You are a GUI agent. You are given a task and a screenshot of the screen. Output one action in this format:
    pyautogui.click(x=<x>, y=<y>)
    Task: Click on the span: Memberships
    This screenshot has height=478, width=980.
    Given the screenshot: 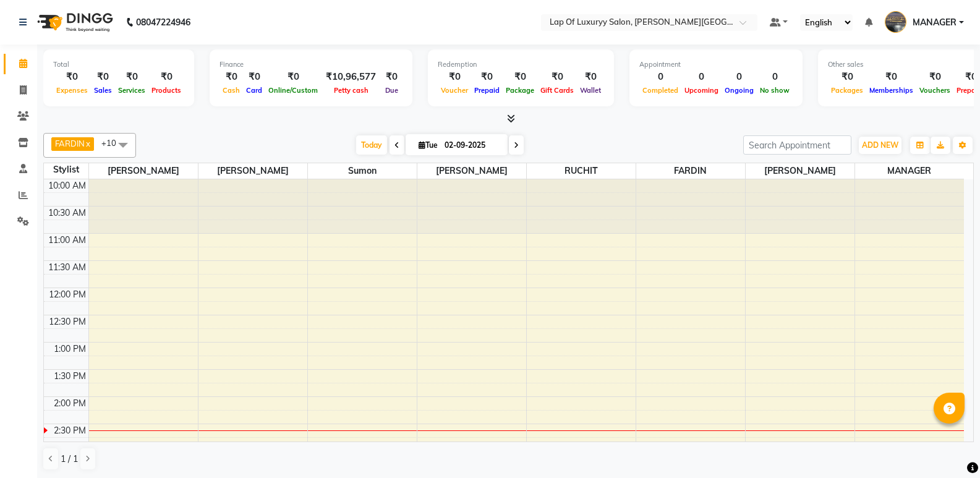 What is the action you would take?
    pyautogui.click(x=891, y=90)
    